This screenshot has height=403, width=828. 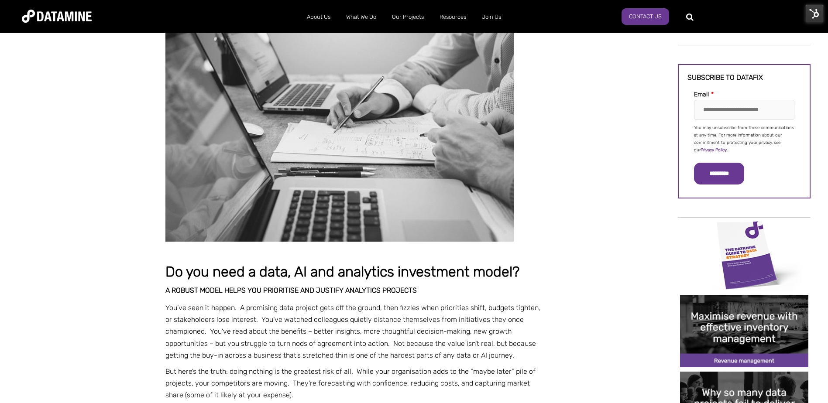 I want to click on span: A robust model helps you prioritise and justify analytics projects, so click(x=291, y=290).